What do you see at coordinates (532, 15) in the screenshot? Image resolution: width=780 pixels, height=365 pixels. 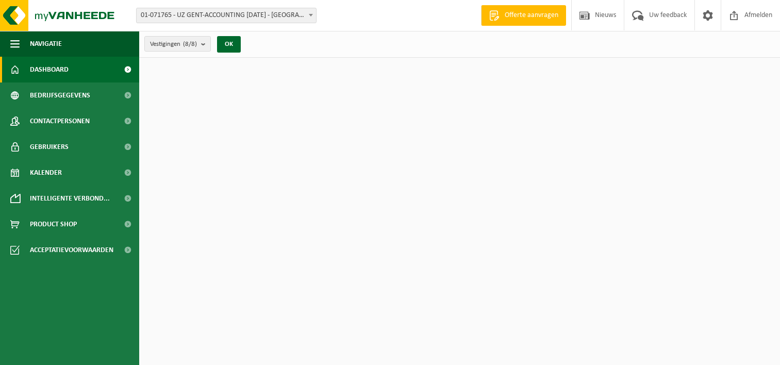 I see `span: Offerte aanvragen` at bounding box center [532, 15].